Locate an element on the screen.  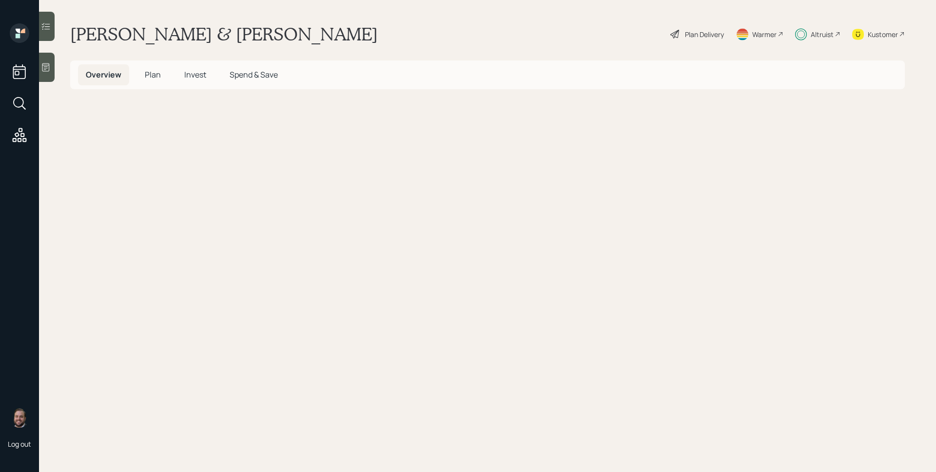
div: Kustomer is located at coordinates (883, 34).